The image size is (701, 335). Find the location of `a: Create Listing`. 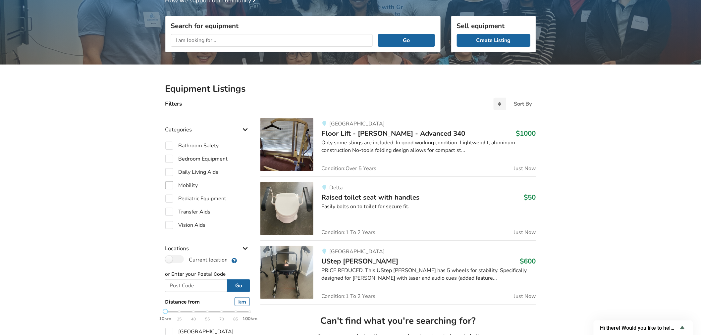

a: Create Listing is located at coordinates (493, 40).